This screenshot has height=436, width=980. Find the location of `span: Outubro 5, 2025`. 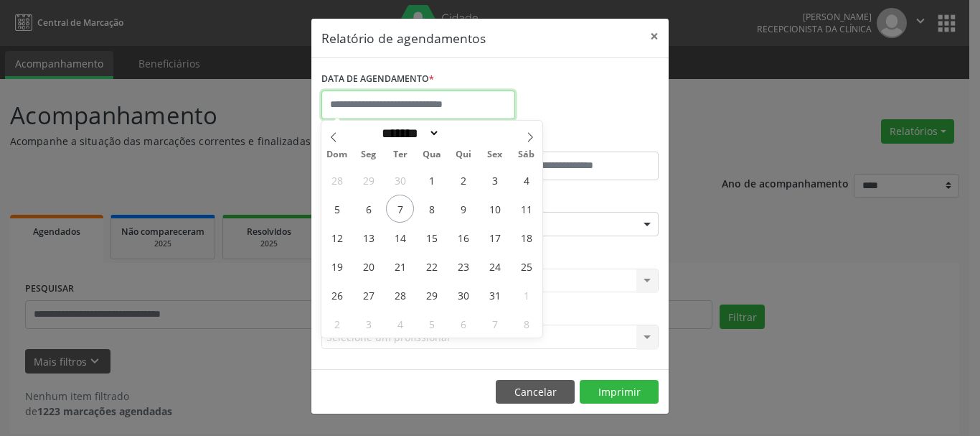

span: Outubro 5, 2025 is located at coordinates (337, 209).